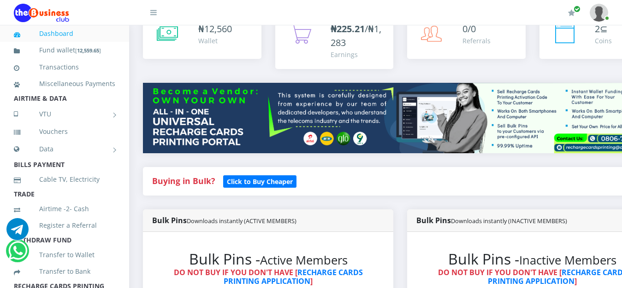  Describe the element at coordinates (597, 29) in the screenshot. I see `span: 2` at that location.